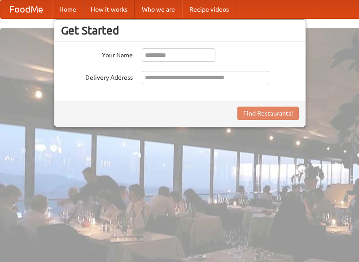 The width and height of the screenshot is (359, 262). I want to click on label: Your Name, so click(97, 54).